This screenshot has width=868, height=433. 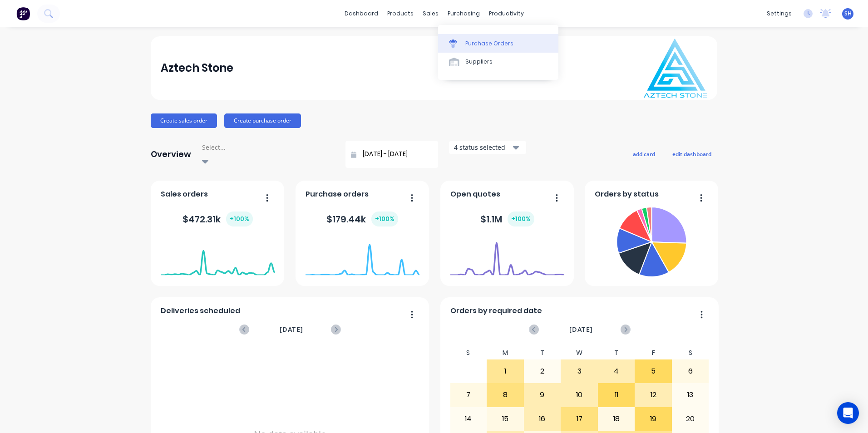 I want to click on div: 17, so click(x=579, y=419).